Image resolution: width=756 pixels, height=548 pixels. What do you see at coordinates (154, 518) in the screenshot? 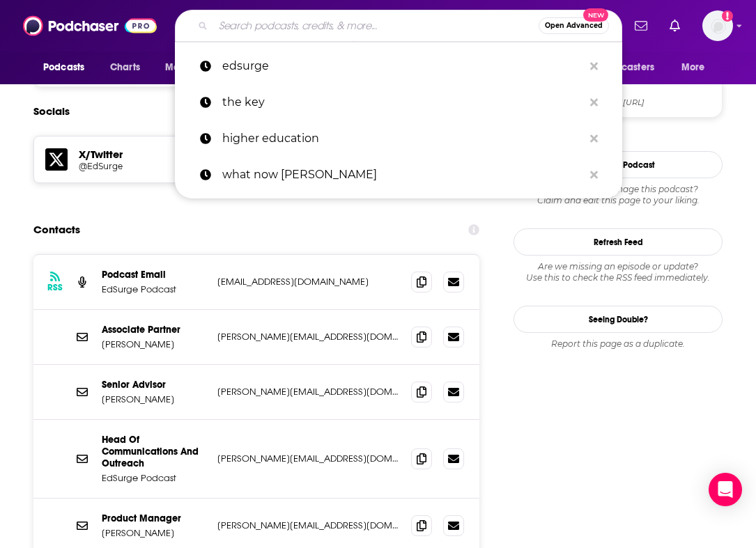
I see `p: Product Manager` at bounding box center [154, 518].